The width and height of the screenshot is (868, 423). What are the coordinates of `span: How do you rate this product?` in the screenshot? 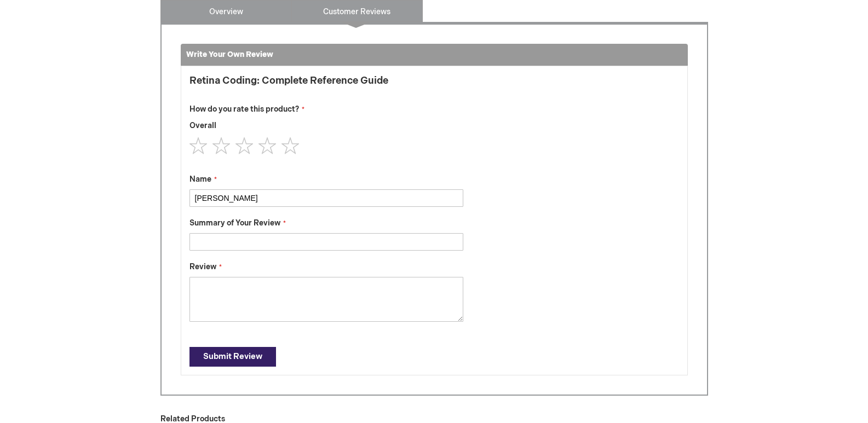 It's located at (244, 109).